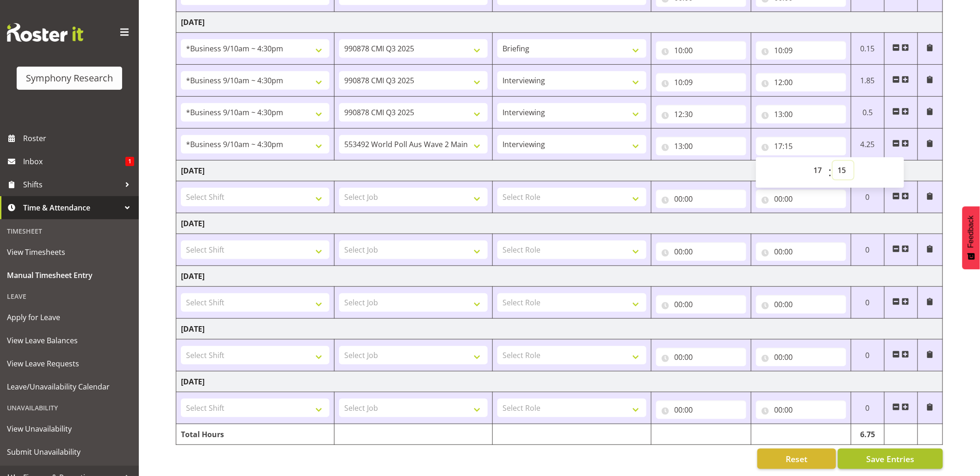 This screenshot has height=476, width=980. What do you see at coordinates (69, 386) in the screenshot?
I see `span: Leave/Unavailability Calendar` at bounding box center [69, 386].